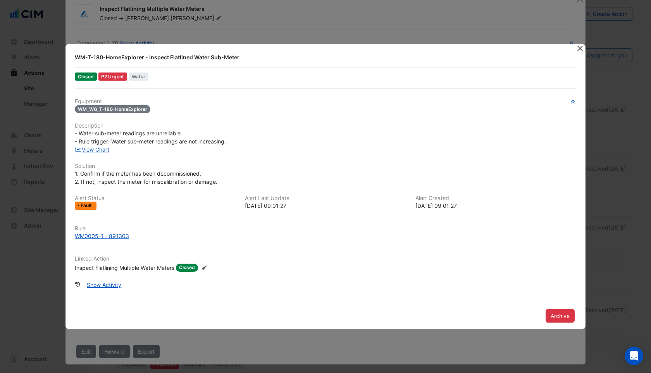 Image resolution: width=651 pixels, height=373 pixels. I want to click on button: Archive, so click(560, 315).